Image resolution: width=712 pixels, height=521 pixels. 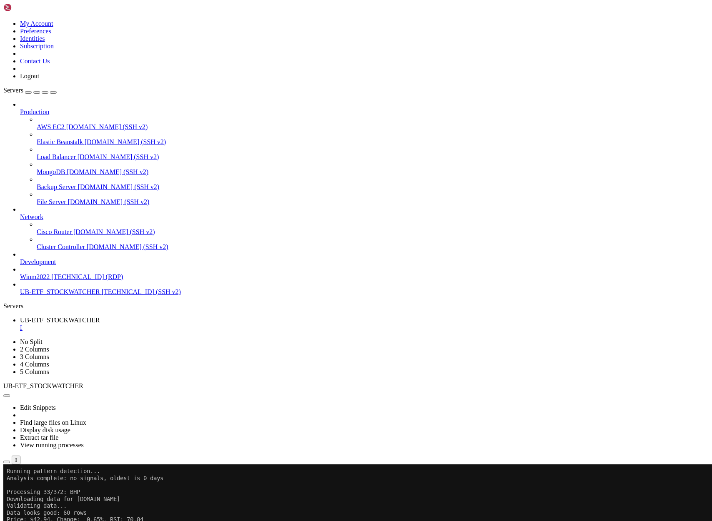 I want to click on span: Backup Server, so click(x=56, y=187).